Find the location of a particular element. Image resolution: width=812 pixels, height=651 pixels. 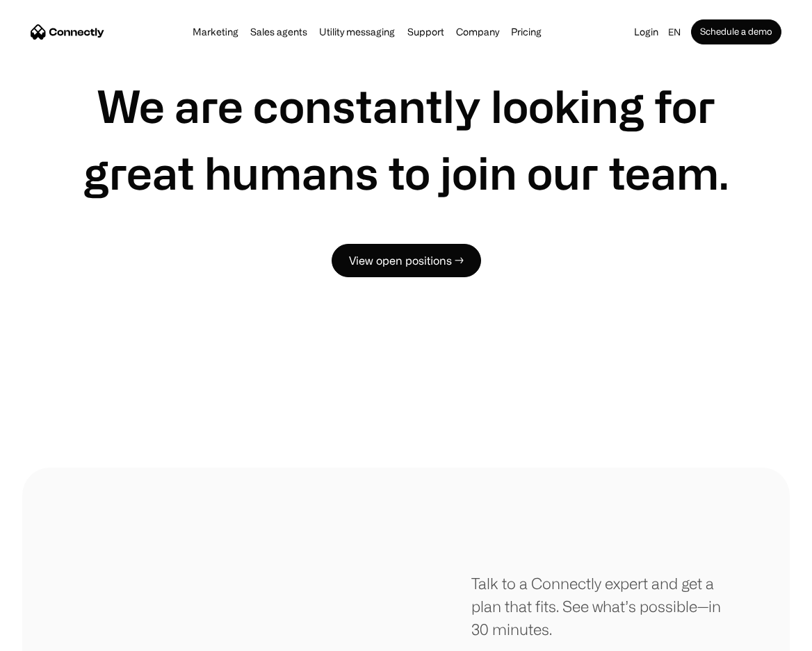

a: home is located at coordinates (67, 32).